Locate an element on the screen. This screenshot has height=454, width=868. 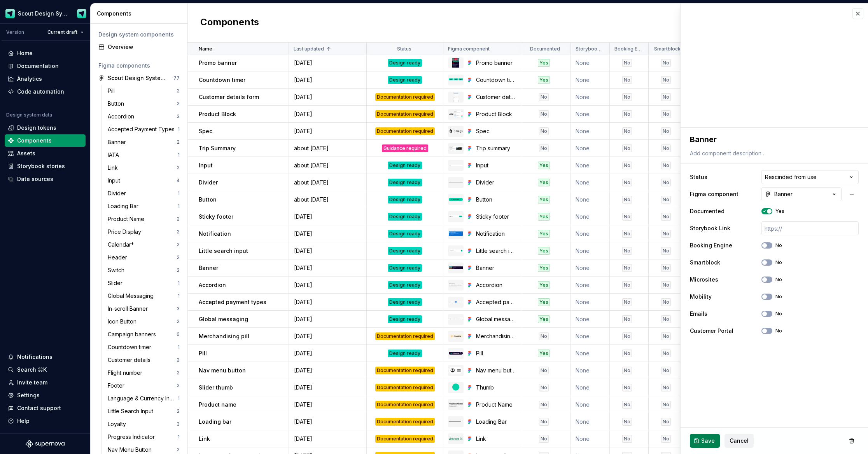
a: Design tokens is located at coordinates (45, 128).